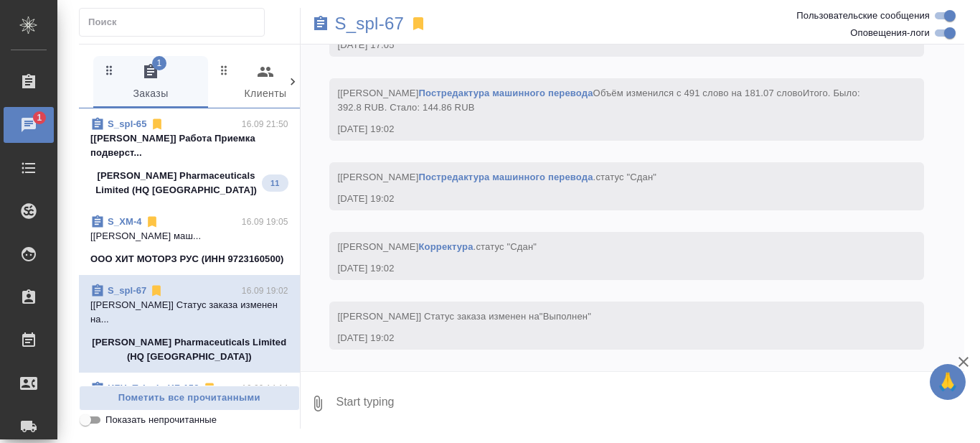 This screenshot has width=980, height=443. I want to click on span: Показать непрочитанные, so click(160, 420).